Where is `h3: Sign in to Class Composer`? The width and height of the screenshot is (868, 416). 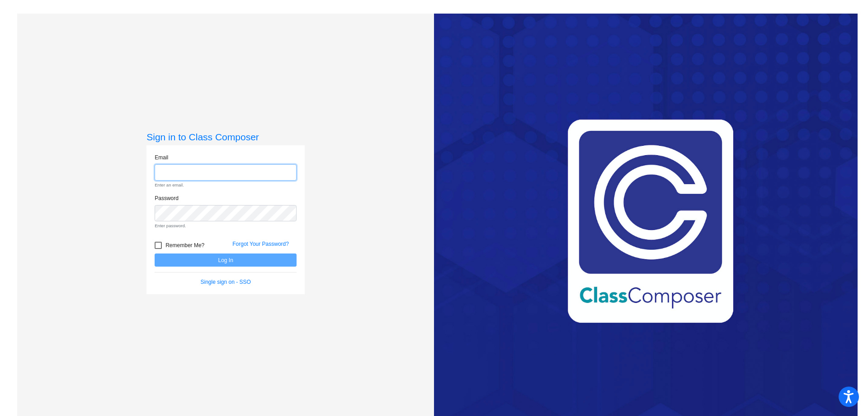 h3: Sign in to Class Composer is located at coordinates (226, 137).